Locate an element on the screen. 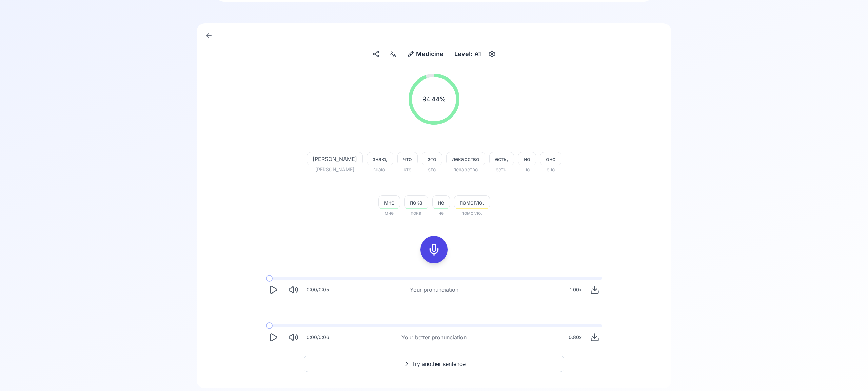 The image size is (868, 391). button: Level: A1 is located at coordinates (474, 54).